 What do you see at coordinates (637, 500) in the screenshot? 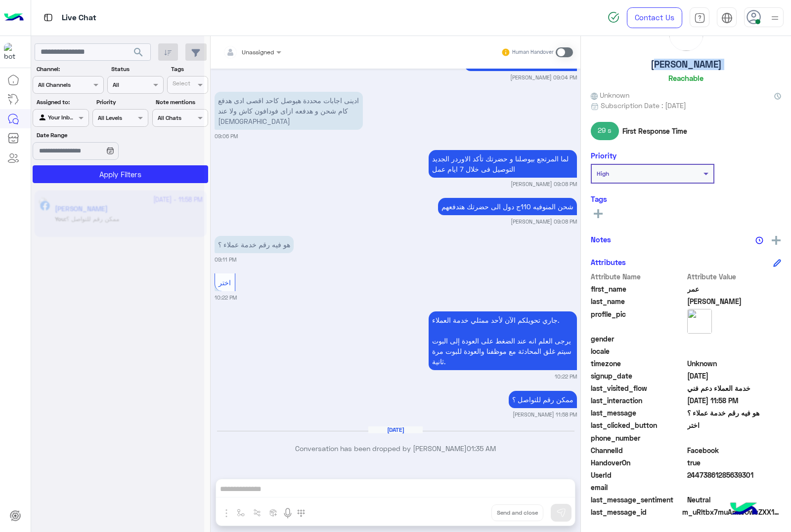
I see `span: last_message_sentiment` at bounding box center [637, 500].